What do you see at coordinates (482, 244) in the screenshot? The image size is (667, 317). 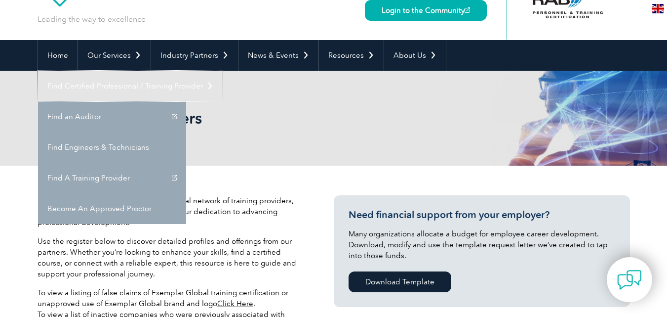 I see `p: Many organizations allocate a budget for employee career development. Download, modify and use th...` at bounding box center [482, 244].